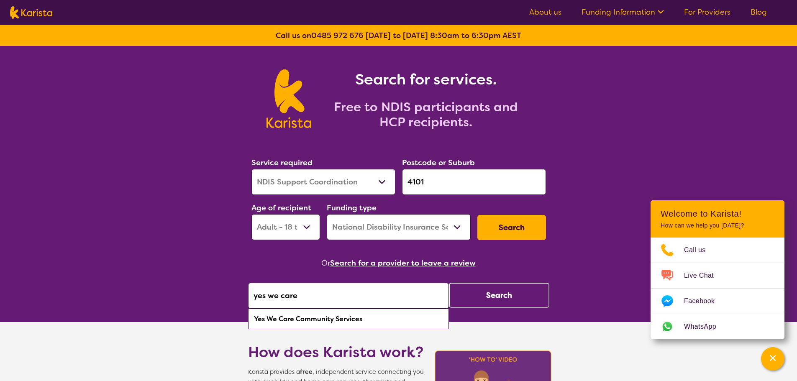 The image size is (797, 381). I want to click on span: Facebook, so click(704, 301).